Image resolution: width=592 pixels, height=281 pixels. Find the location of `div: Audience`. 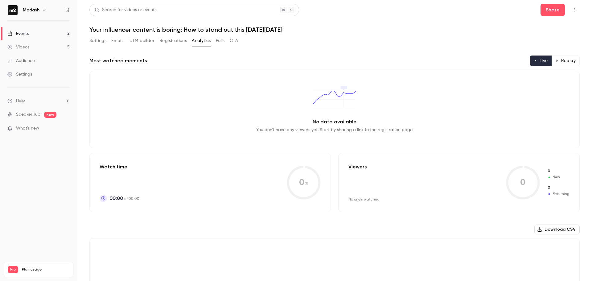

div: Audience is located at coordinates (21, 61).